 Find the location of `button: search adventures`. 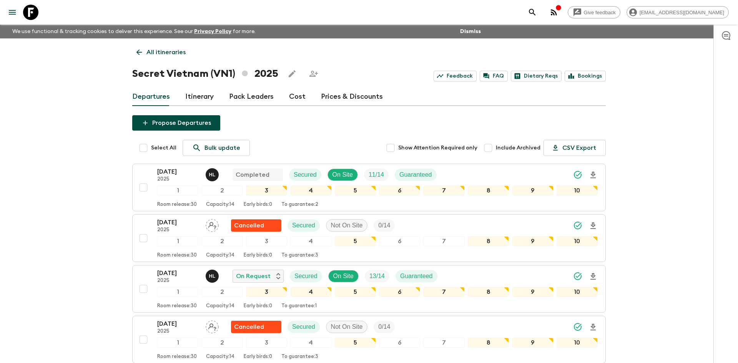

button: search adventures is located at coordinates (532, 12).